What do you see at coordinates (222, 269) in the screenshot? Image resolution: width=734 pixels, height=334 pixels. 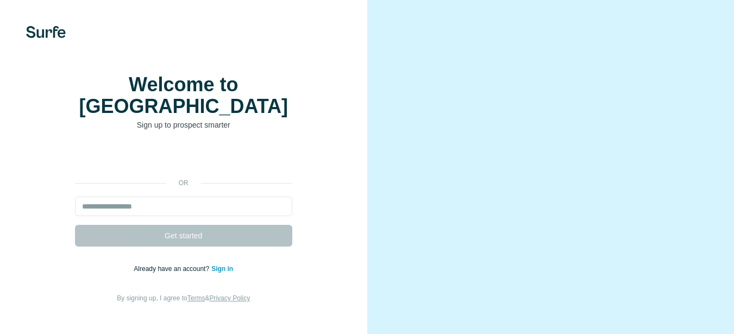 I see `a: Sign in` at bounding box center [222, 269].